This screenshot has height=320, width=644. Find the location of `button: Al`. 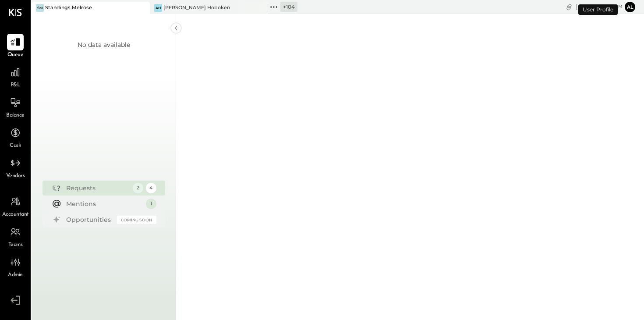

button: Al is located at coordinates (630, 7).